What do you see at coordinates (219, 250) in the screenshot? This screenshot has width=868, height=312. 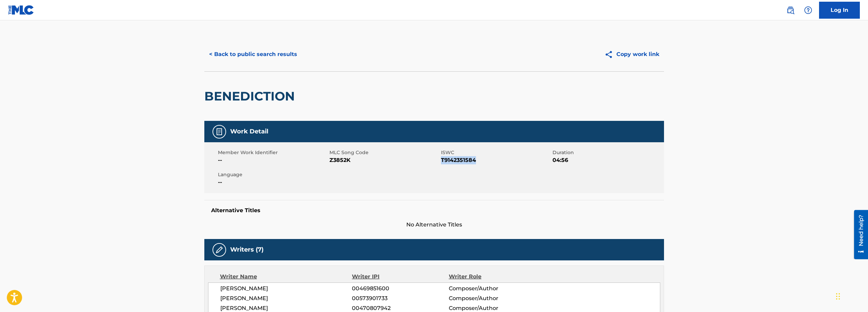 I see `img: Writers` at bounding box center [219, 250].